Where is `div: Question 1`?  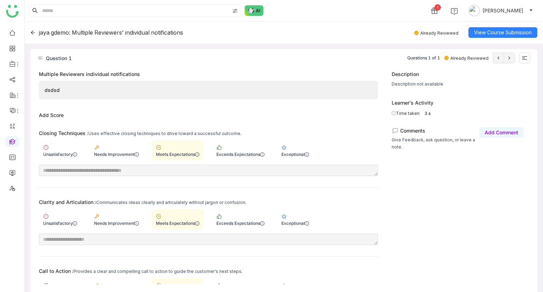 div: Question 1 is located at coordinates (59, 58).